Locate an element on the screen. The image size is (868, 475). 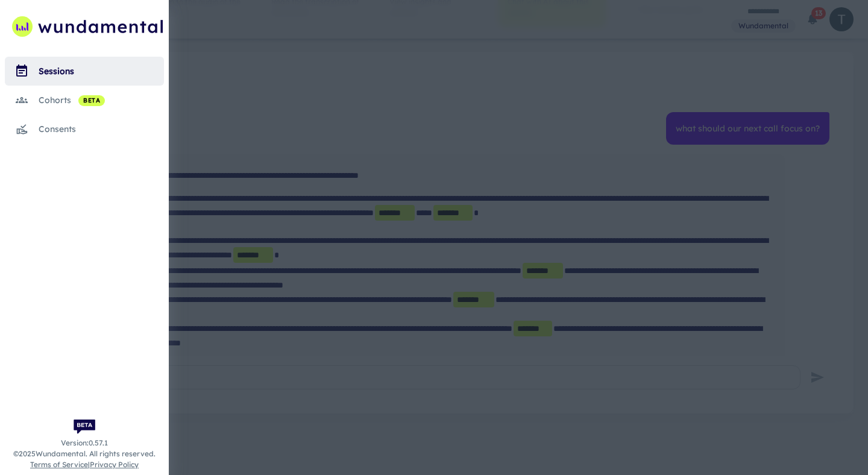
a: consents is located at coordinates (85, 129).